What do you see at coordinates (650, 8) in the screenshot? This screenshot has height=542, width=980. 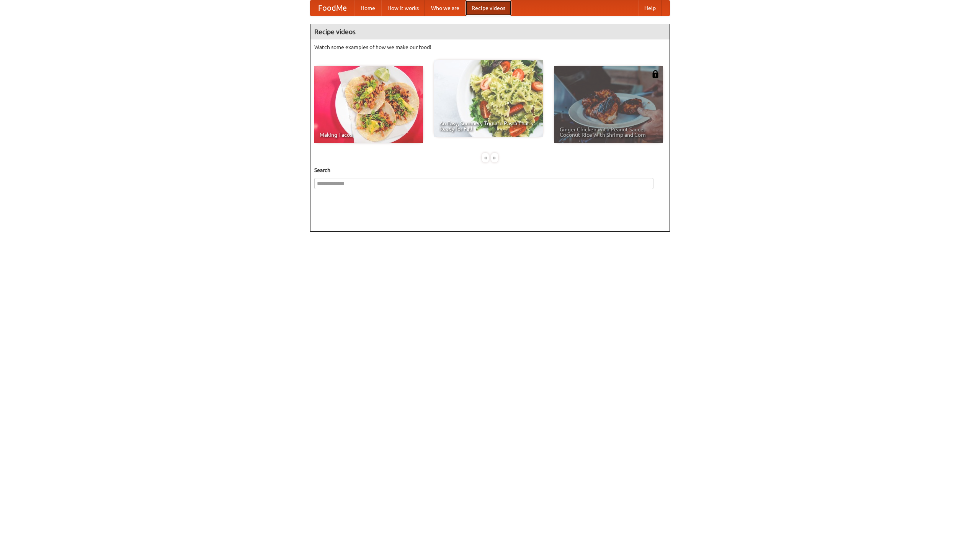 I see `a: Help` at bounding box center [650, 8].